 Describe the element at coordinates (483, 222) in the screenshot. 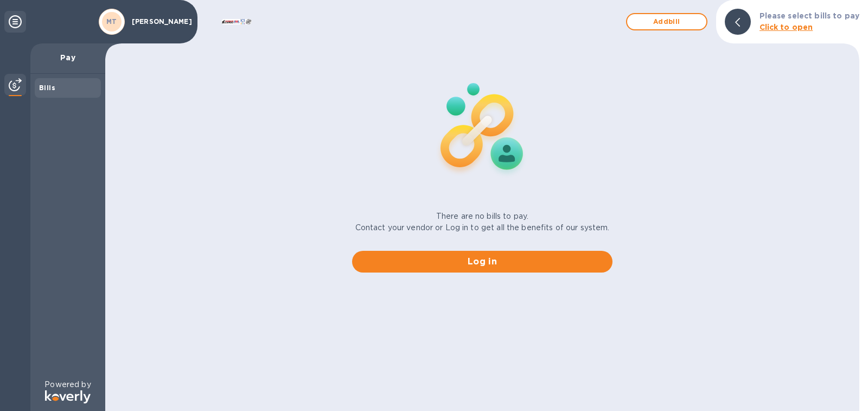

I see `p: There are no bills to pay. Contact your vendor or Log in to get all the benefits of our system.` at that location.